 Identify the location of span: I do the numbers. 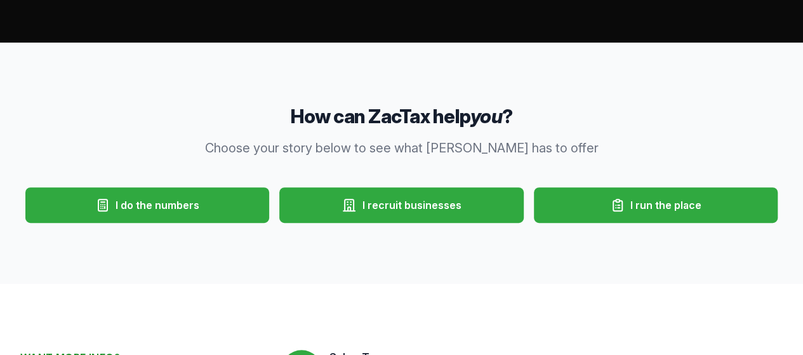
(157, 205).